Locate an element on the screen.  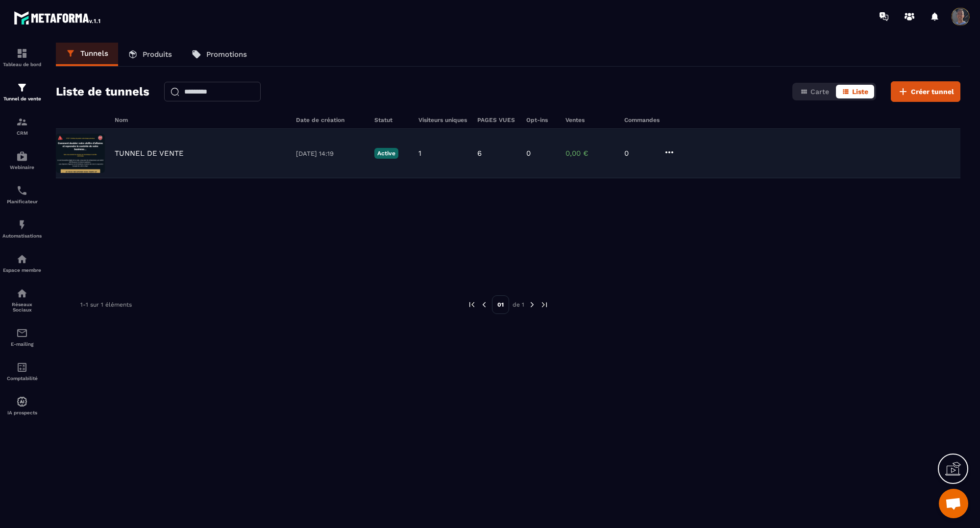
p: 01 is located at coordinates (500, 305).